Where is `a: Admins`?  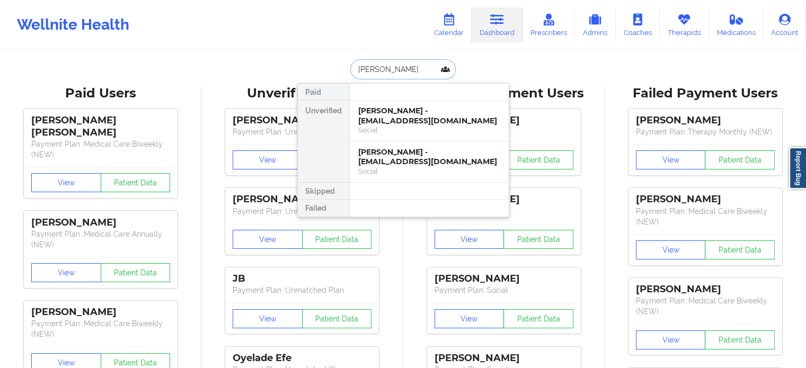
a: Admins is located at coordinates (595, 25).